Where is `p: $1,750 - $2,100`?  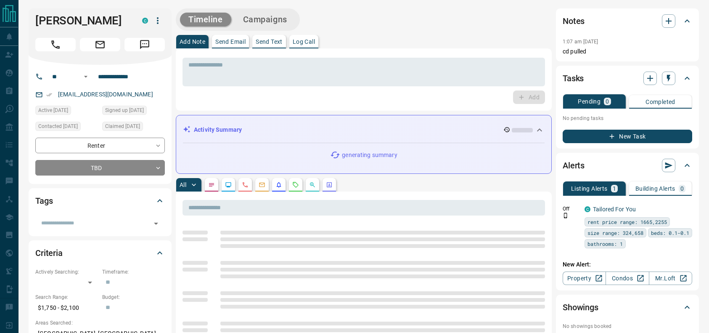 p: $1,750 - $2,100 is located at coordinates (66, 308).